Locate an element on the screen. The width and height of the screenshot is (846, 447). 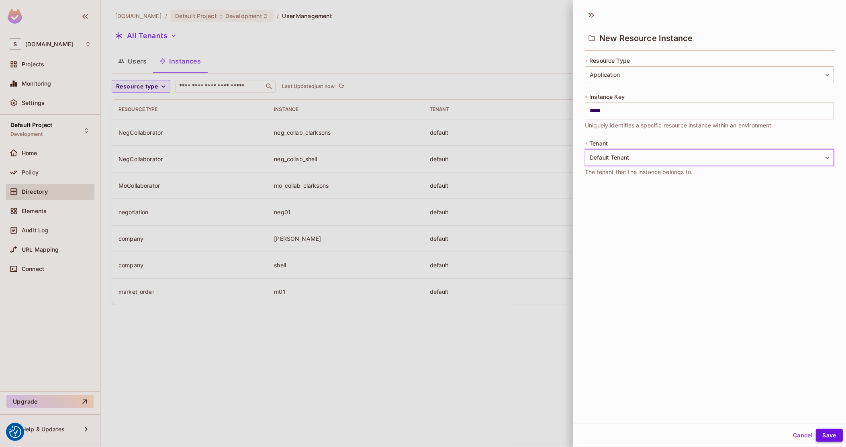
img: Revisit consent button is located at coordinates (15, 432).